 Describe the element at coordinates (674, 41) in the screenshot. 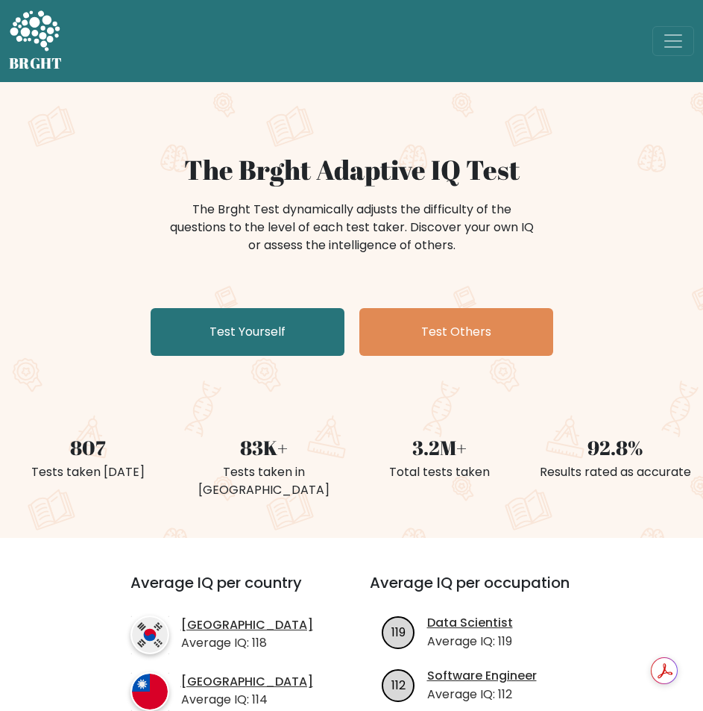

I see `button: Toggle navigation` at that location.